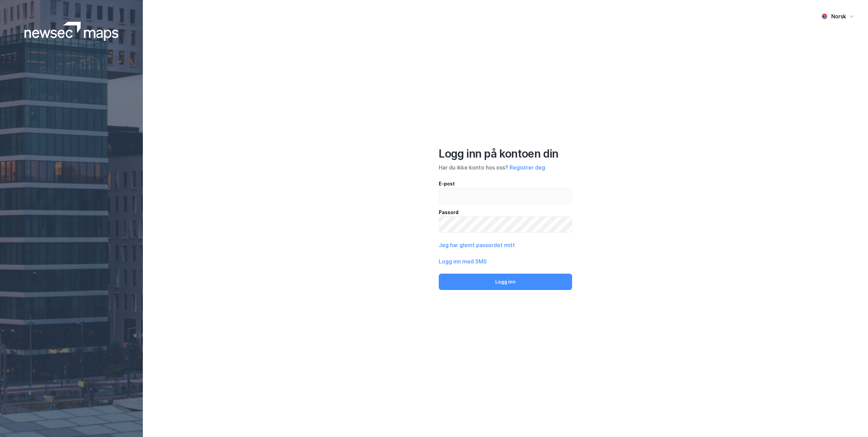 Image resolution: width=868 pixels, height=437 pixels. I want to click on div: Har du ikke konto hos oss?, so click(506, 168).